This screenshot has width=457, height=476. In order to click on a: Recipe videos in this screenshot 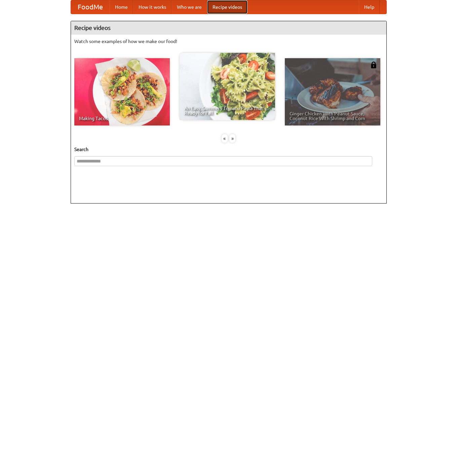, I will do `click(227, 7)`.